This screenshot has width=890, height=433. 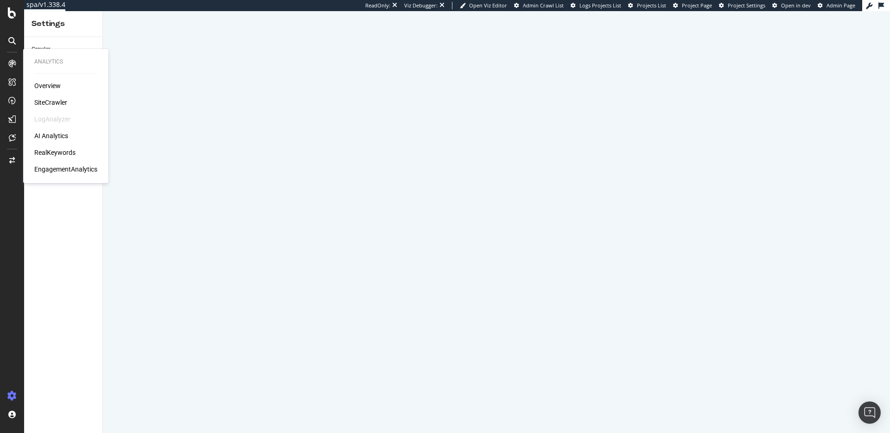 What do you see at coordinates (742, 6) in the screenshot?
I see `a: Project Settings` at bounding box center [742, 6].